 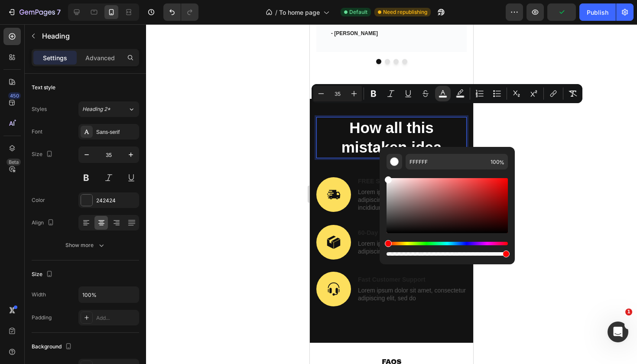 I want to click on div: 450, so click(x=14, y=96).